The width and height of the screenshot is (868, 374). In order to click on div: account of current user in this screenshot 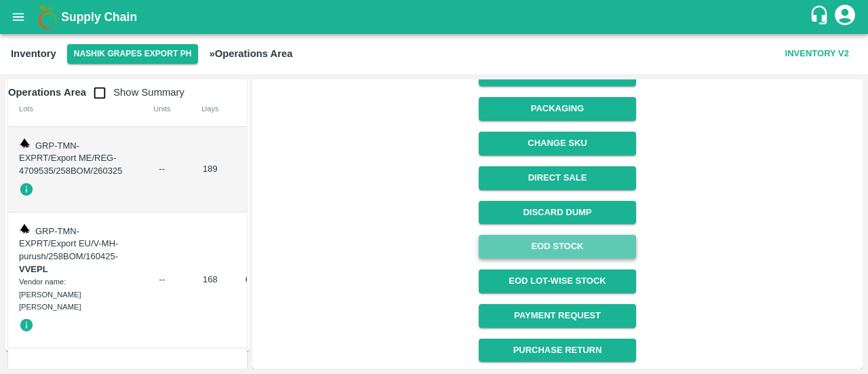, I will do `click(845, 17)`.